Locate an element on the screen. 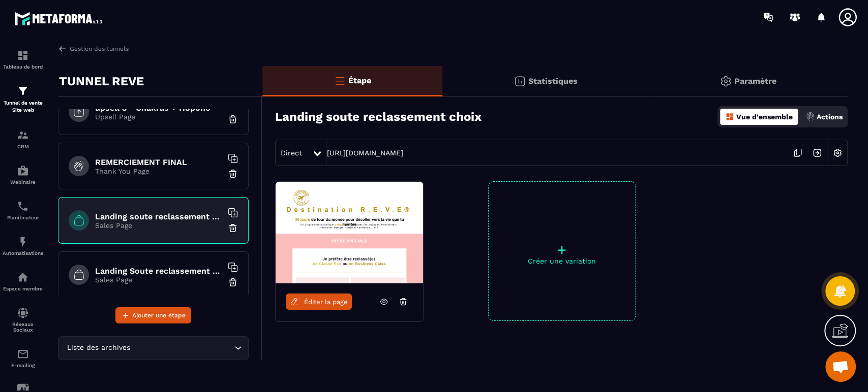  a: formationformationCRM is located at coordinates (23, 139).